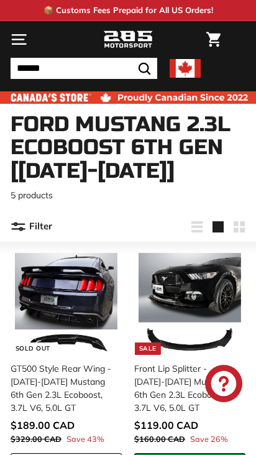  What do you see at coordinates (166, 425) in the screenshot?
I see `span: $119.00 CAD` at bounding box center [166, 425].